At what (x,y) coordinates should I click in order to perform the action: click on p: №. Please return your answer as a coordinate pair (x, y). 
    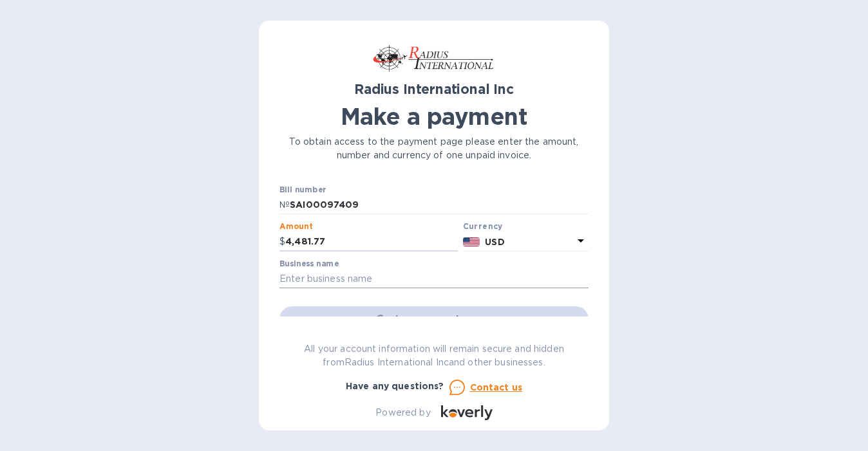
    Looking at the image, I should click on (284, 205).